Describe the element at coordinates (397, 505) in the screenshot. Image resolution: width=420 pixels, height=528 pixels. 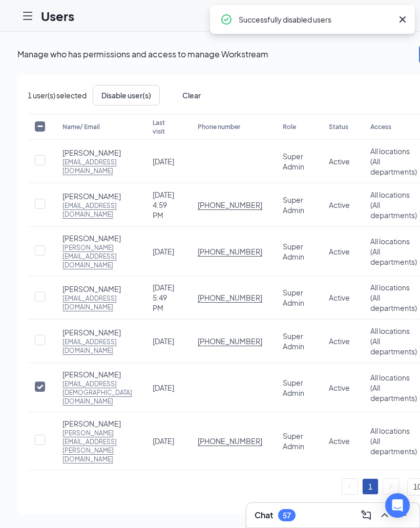
I see `div: Open Intercom Messenger` at that location.